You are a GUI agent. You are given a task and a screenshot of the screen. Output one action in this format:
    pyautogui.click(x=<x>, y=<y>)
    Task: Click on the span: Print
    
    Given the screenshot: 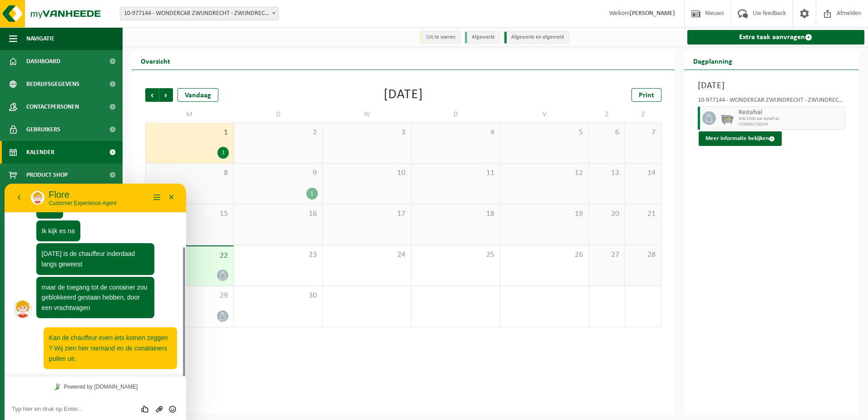 What is the action you would take?
    pyautogui.click(x=647, y=96)
    